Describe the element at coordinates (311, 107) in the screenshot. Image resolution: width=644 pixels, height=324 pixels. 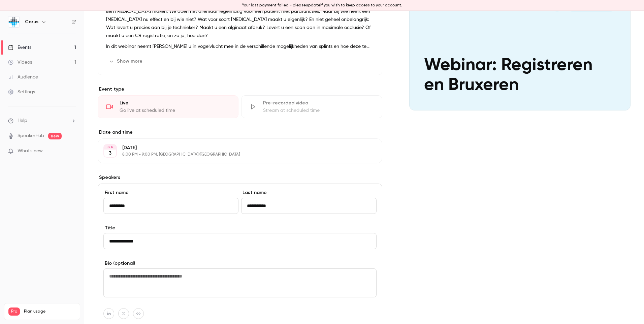
I see `div: Pre-recorded videoStream at scheduled time` at that location.